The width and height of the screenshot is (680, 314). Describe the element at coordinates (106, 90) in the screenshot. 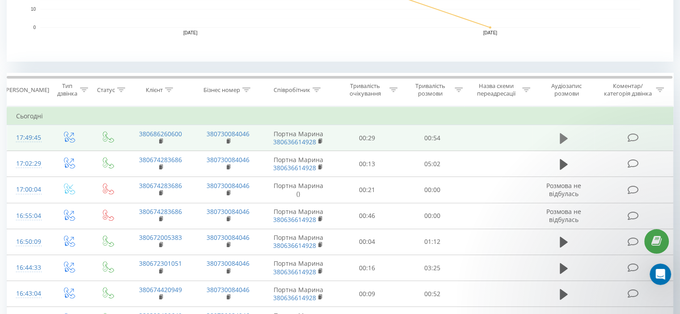

I see `div: Статус` at that location.